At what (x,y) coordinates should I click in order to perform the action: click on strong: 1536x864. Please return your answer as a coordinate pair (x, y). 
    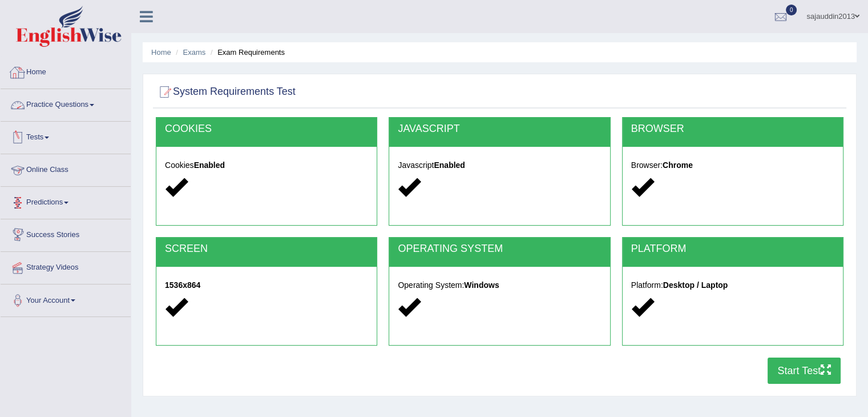
    Looking at the image, I should click on (182, 285).